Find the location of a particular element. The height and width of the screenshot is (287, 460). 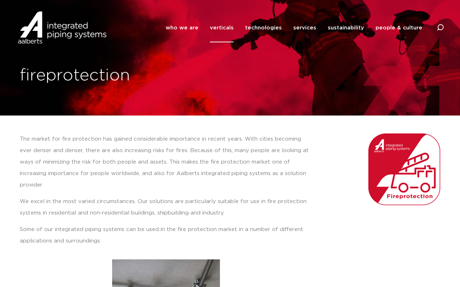

p: The market for fire protection has gained considerable importance in recent years. With cities be... is located at coordinates (166, 162).